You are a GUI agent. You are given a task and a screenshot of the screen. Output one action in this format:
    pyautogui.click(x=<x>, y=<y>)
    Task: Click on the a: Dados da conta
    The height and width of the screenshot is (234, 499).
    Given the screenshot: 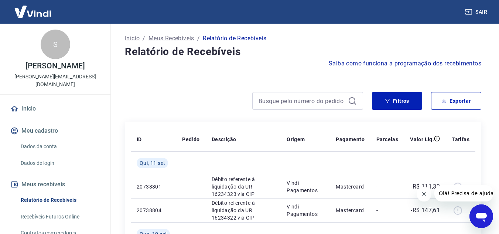 What is the action you would take?
    pyautogui.click(x=59, y=146)
    